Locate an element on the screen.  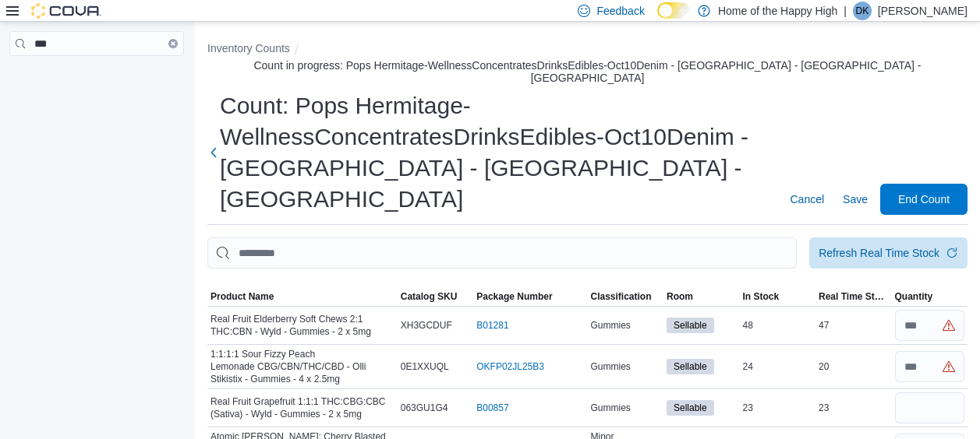
span: Room is located at coordinates (679, 297).